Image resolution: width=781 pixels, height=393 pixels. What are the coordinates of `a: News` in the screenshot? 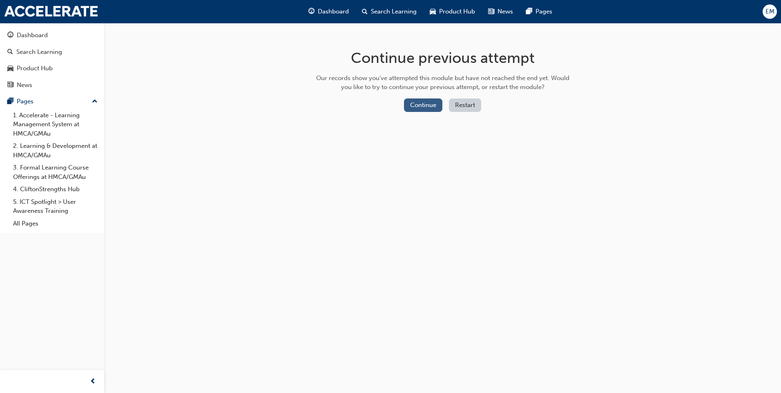 It's located at (52, 85).